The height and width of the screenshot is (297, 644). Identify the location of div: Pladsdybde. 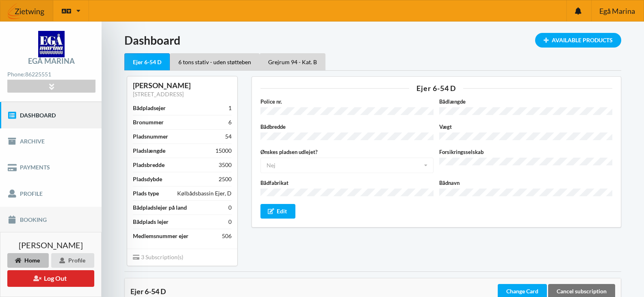
(147, 179).